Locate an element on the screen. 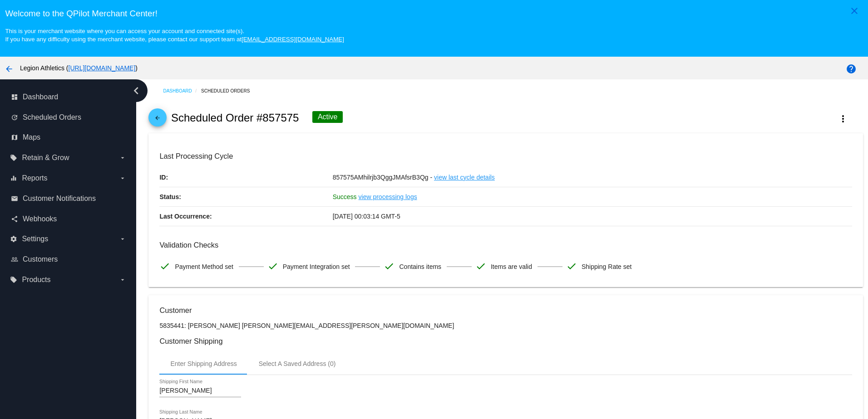 This screenshot has height=419, width=868. span: Legion Athletics ( ) is located at coordinates (79, 68).